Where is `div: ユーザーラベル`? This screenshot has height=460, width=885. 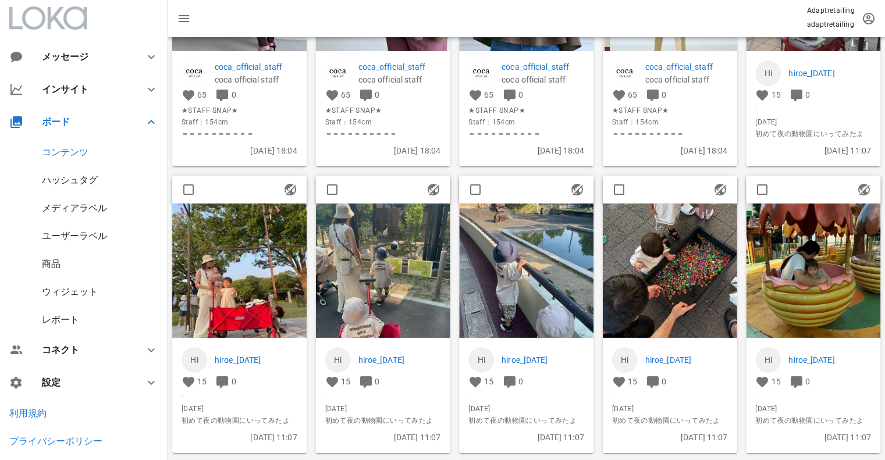 div: ユーザーラベル is located at coordinates (74, 236).